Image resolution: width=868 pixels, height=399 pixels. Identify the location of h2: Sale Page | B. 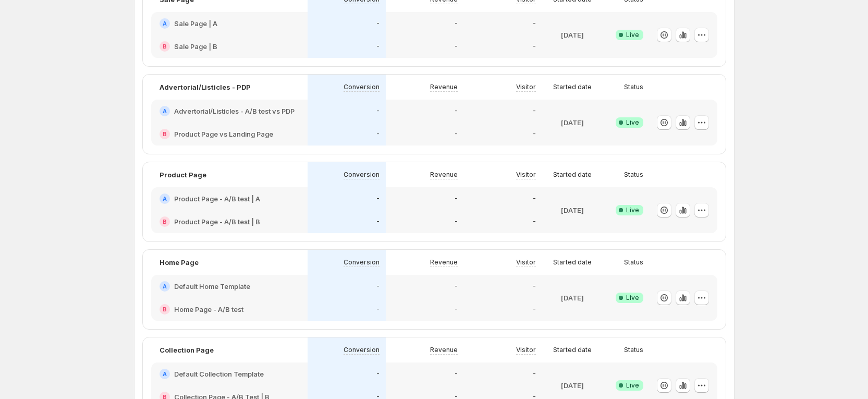
(196, 47).